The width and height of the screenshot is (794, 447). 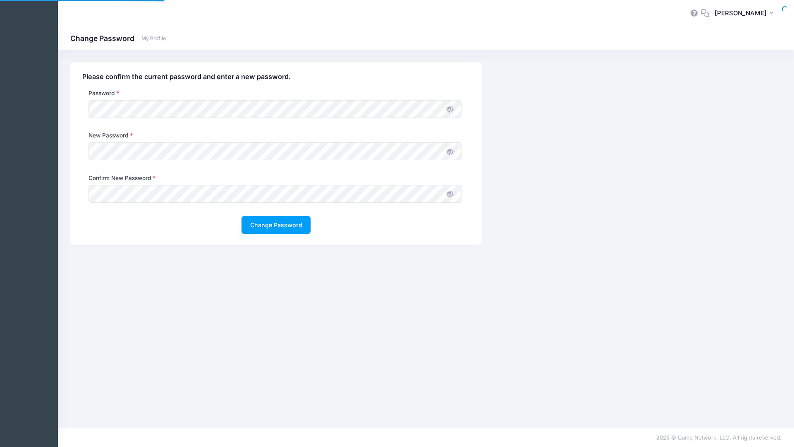 What do you see at coordinates (276, 225) in the screenshot?
I see `button: Change Password` at bounding box center [276, 225].